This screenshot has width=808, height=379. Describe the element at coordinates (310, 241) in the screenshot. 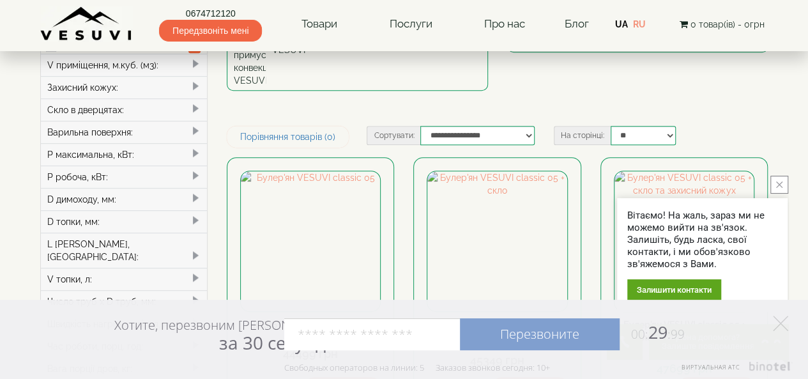

I see `img: Булер'ян VESUVI classic 05` at that location.